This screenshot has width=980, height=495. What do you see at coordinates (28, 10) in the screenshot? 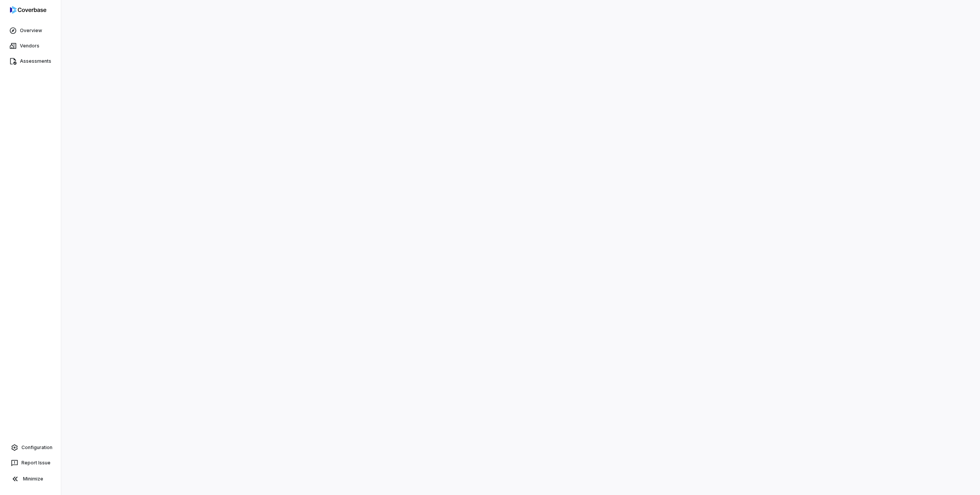
I see `img: logo-D7KZi-bG.svg` at bounding box center [28, 10].